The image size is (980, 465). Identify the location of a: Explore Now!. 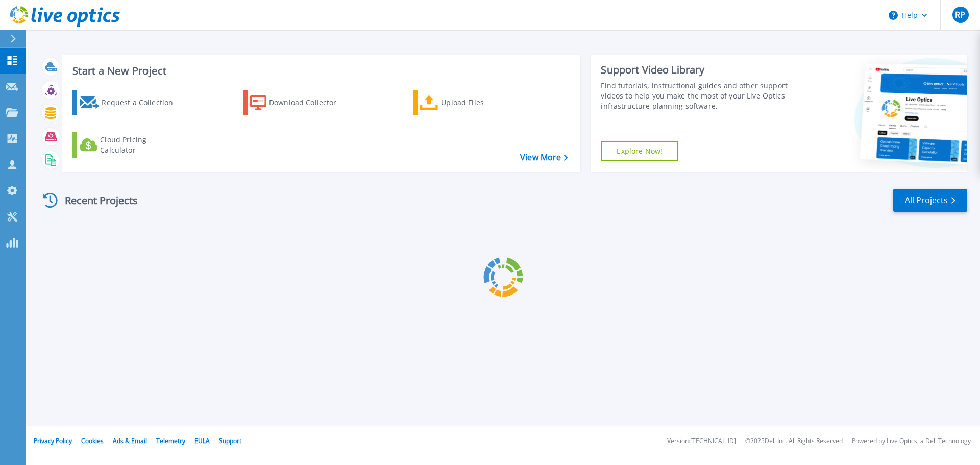
(640, 151).